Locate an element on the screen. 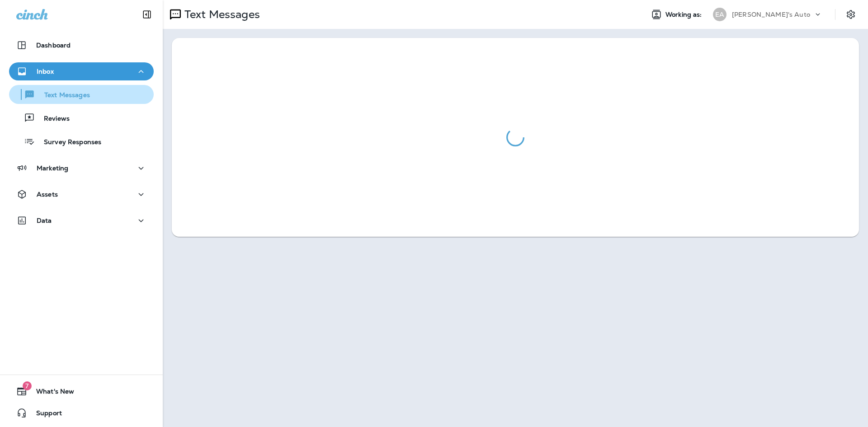  button: Collapse Sidebar is located at coordinates (147, 14).